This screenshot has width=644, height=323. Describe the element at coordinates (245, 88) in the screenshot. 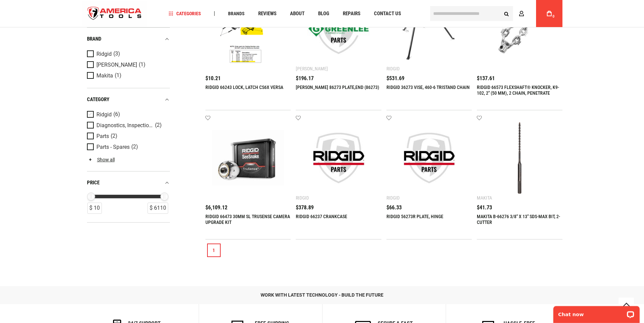

I see `a: RIDGID 66243 LOCK, LATCH CS6X VERSA` at that location.